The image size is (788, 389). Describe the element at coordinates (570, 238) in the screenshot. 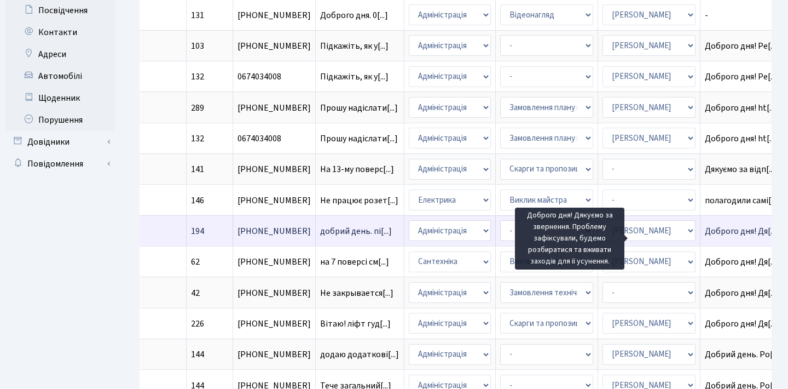

I see `div: Доброго дня! Дякуємо за звернення. Проблему зафіксували, будемо розбиратися та вживати заходів дл...` at that location.